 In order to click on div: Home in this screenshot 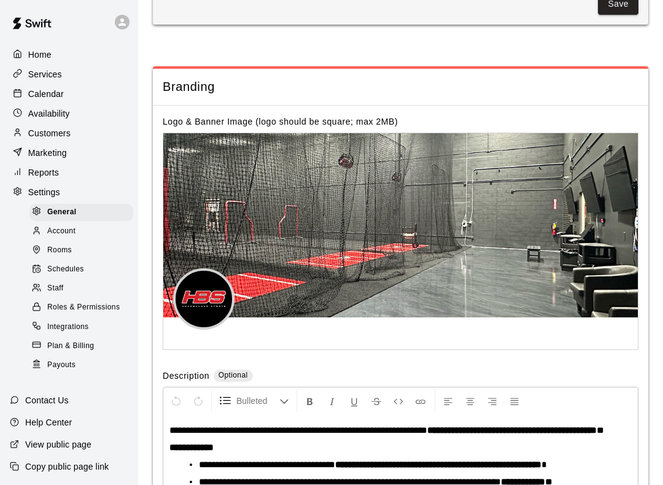, I will do `click(69, 55)`.